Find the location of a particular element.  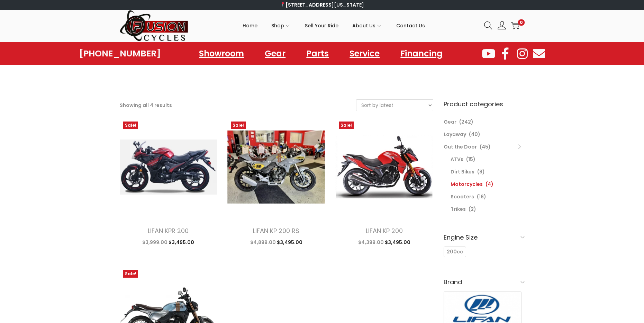

a: Service is located at coordinates (365, 54).